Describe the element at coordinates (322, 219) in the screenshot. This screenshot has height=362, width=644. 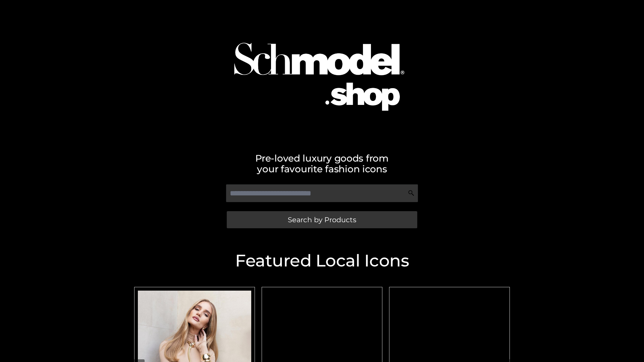
I see `a: Search by Products` at that location.